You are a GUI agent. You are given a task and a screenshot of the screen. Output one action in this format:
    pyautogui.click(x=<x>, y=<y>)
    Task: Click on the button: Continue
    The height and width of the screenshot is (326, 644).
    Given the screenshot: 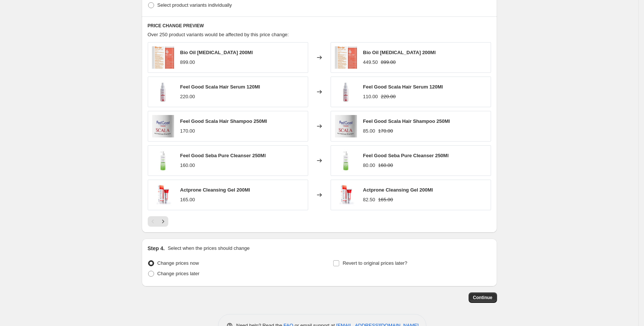 What is the action you would take?
    pyautogui.click(x=483, y=298)
    